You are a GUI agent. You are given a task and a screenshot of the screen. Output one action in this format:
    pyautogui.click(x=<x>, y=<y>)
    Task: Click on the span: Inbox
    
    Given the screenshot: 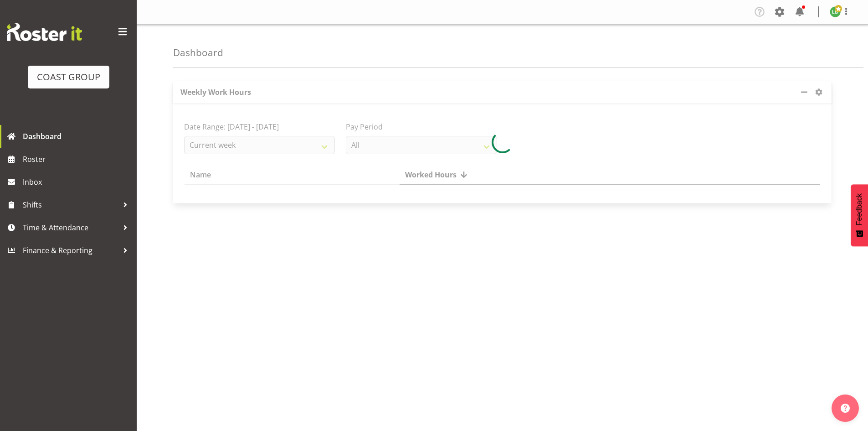 What is the action you would take?
    pyautogui.click(x=78, y=182)
    